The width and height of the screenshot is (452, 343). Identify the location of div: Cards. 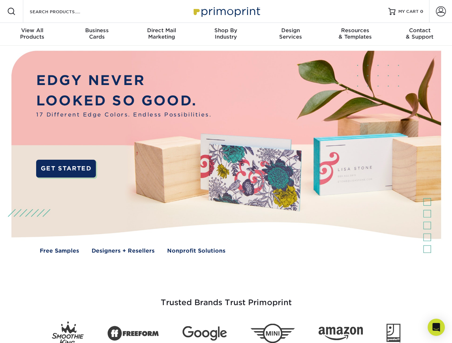
(97, 34).